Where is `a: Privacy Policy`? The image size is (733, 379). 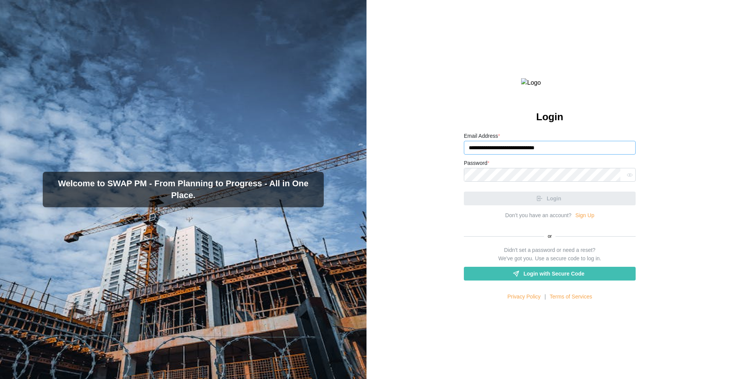
a: Privacy Policy is located at coordinates (524, 297).